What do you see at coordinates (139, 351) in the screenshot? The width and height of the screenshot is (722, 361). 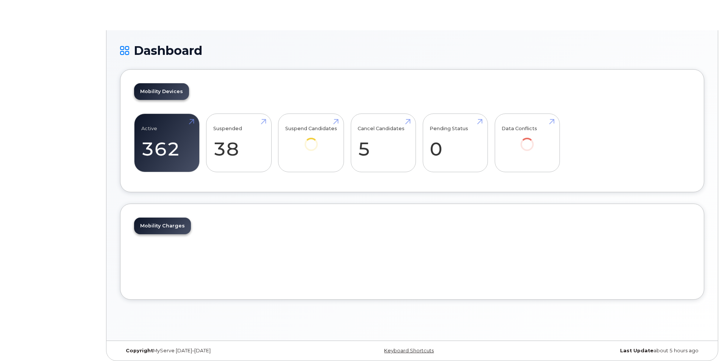 I see `strong: Copyright` at bounding box center [139, 351].